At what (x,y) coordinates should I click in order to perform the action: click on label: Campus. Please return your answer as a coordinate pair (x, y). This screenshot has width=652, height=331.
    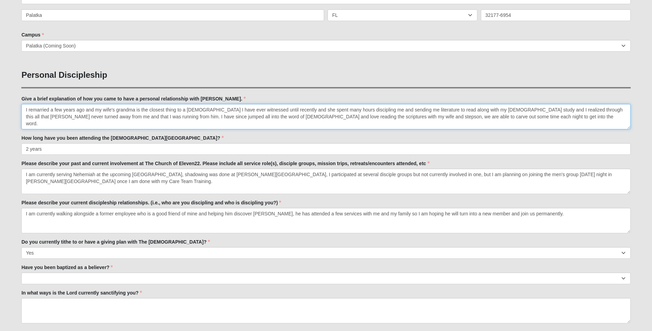
    Looking at the image, I should click on (32, 35).